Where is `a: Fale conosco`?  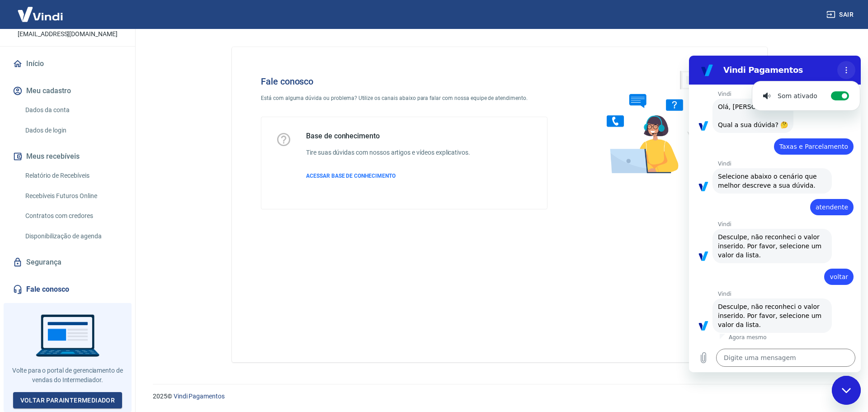 a: Fale conosco is located at coordinates (68, 289).